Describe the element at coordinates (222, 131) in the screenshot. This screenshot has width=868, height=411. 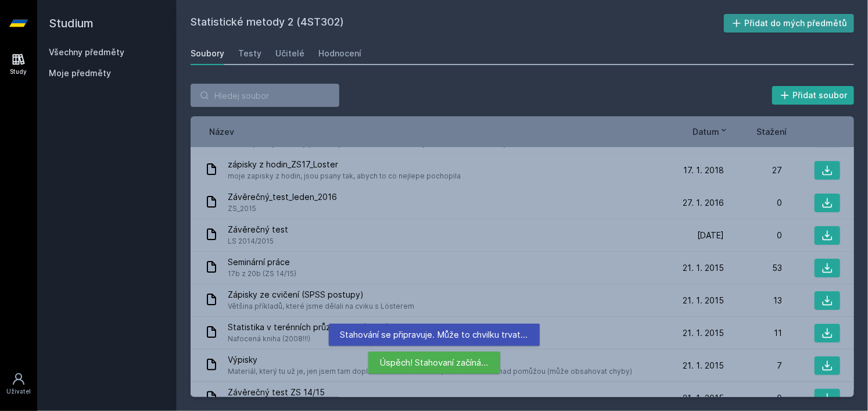
I see `button: Název` at that location.